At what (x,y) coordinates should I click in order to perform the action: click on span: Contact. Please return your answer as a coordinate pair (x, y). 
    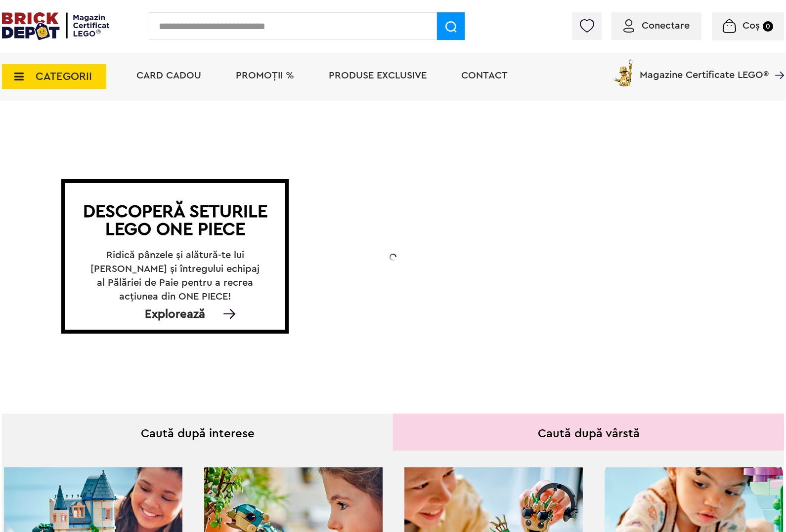
    Looking at the image, I should click on (484, 76).